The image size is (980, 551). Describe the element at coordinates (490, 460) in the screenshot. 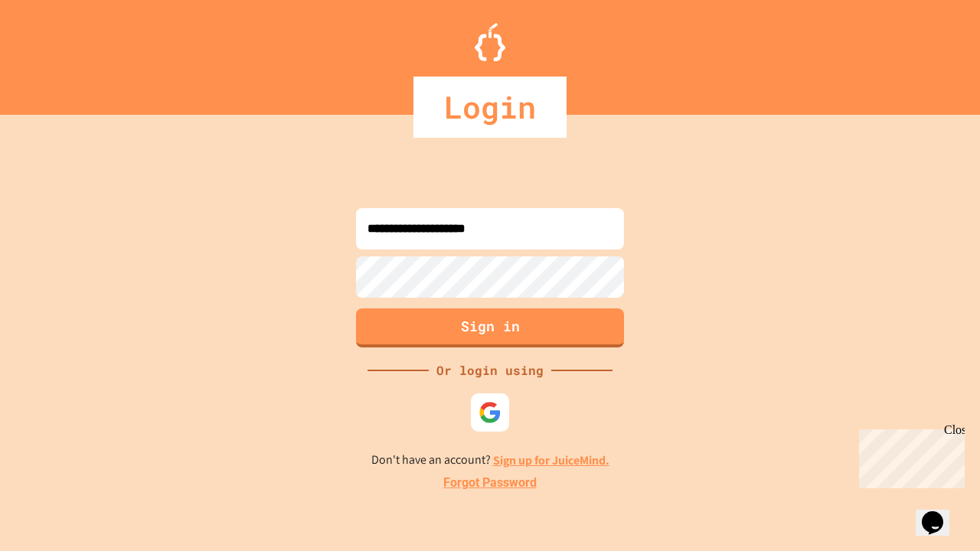

I see `p: Don't have an account?` at that location.